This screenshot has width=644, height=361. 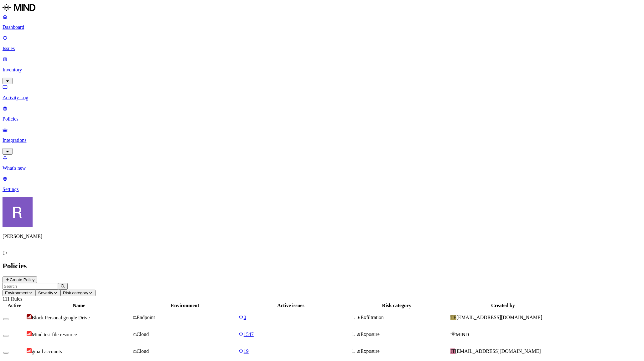 What do you see at coordinates (322, 189) in the screenshot?
I see `p: Settings` at bounding box center [322, 189].